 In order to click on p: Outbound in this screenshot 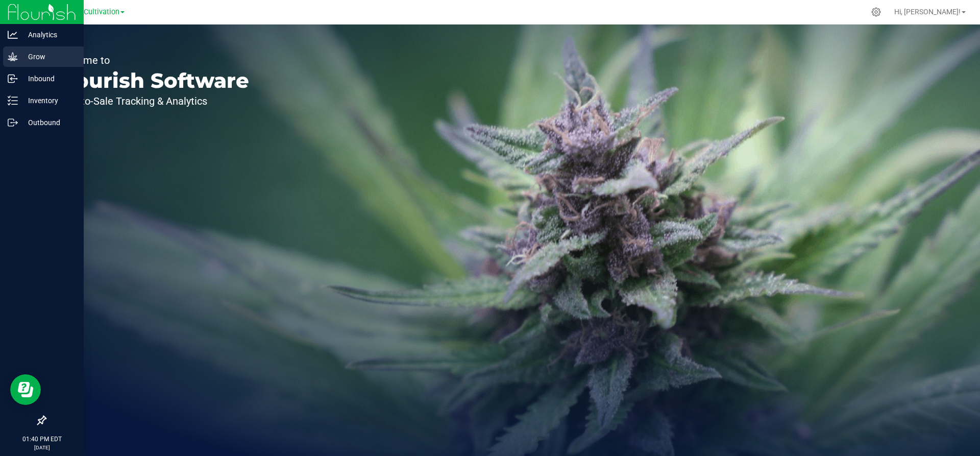, I will do `click(49, 123)`.